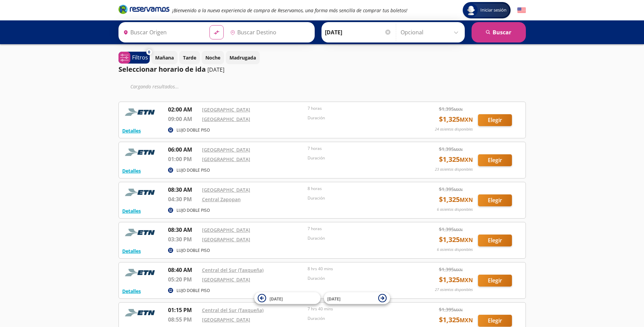 This screenshot has width=644, height=327. What do you see at coordinates (359, 189) in the screenshot?
I see `p: 8 horas` at bounding box center [359, 189].